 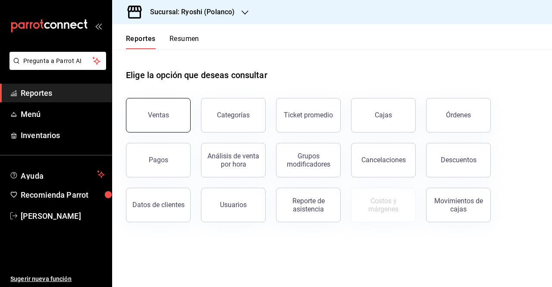 I want to click on button: Reporte de asistencia, so click(x=308, y=205).